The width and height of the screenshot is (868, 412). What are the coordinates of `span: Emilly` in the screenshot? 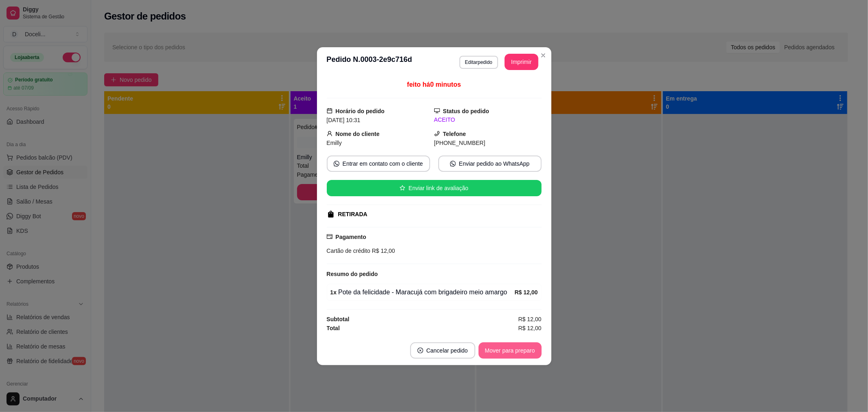 It's located at (334, 143).